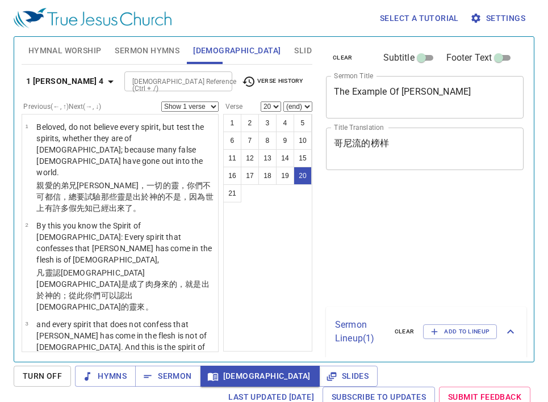  Describe the element at coordinates (360, 332) in the screenshot. I see `p: Sermon Lineup ( 1 )` at that location.